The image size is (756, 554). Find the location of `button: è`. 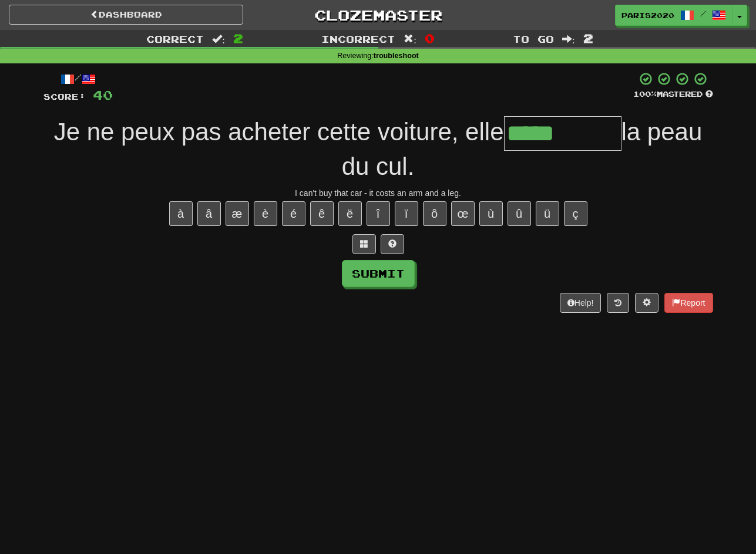

button: è is located at coordinates (266, 213).